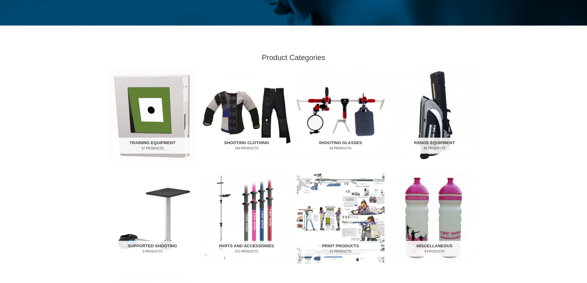  What do you see at coordinates (246, 115) in the screenshot?
I see `a: Visit product category Shooting Clothing` at bounding box center [246, 115].